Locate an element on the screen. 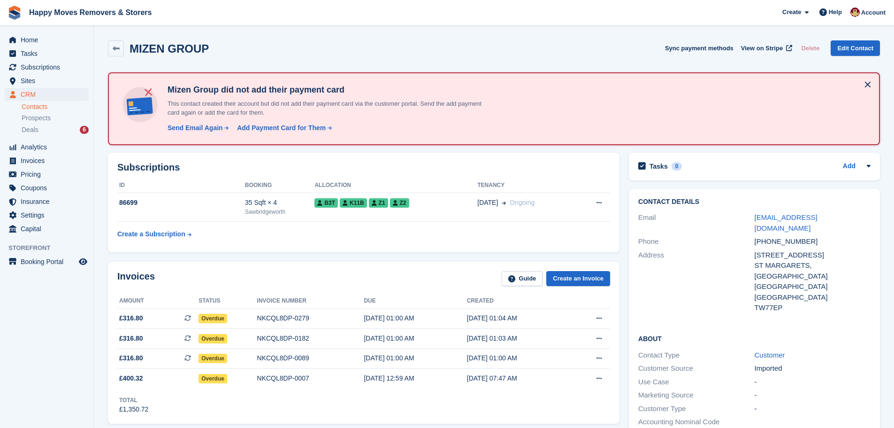  div: Customer Type is located at coordinates (696, 408).